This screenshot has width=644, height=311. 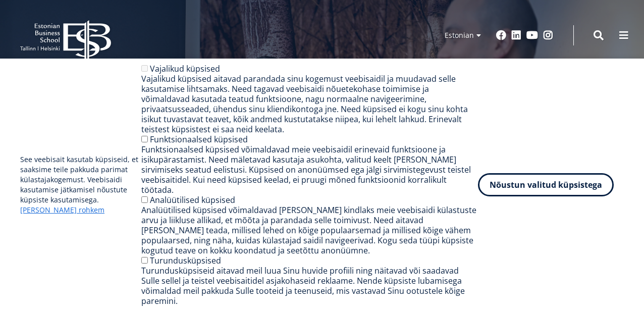 What do you see at coordinates (532, 35) in the screenshot?
I see `a: Youtube` at bounding box center [532, 35].